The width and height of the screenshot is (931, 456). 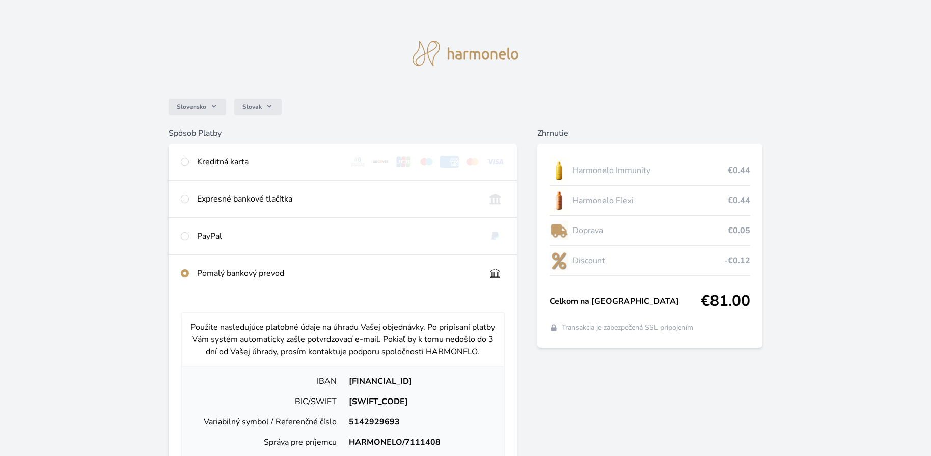 What do you see at coordinates (648, 261) in the screenshot?
I see `span: Discount` at bounding box center [648, 261].